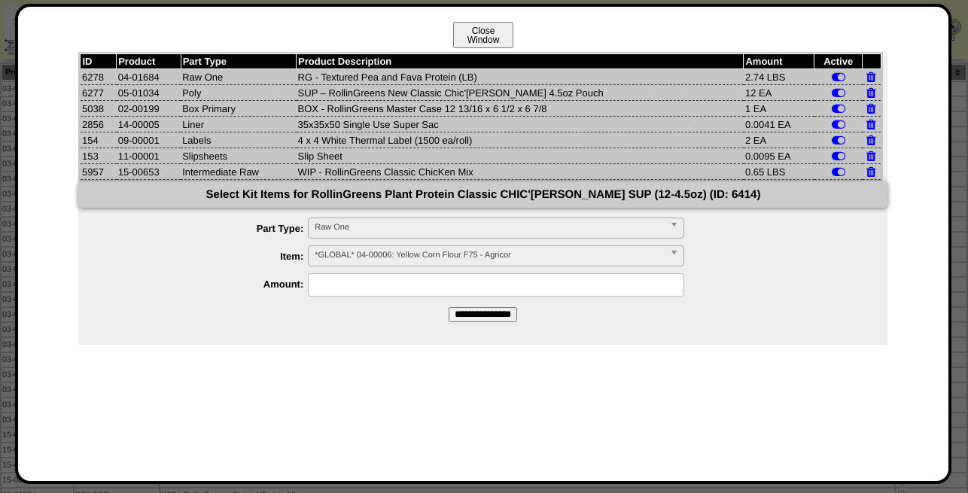 The height and width of the screenshot is (493, 968). I want to click on th: Active, so click(839, 62).